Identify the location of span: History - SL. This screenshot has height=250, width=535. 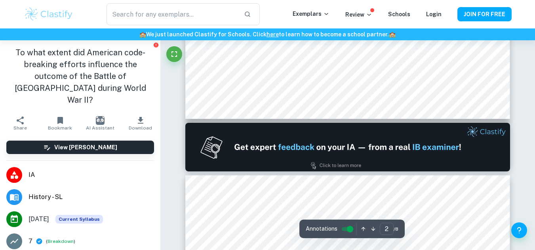
(91, 197).